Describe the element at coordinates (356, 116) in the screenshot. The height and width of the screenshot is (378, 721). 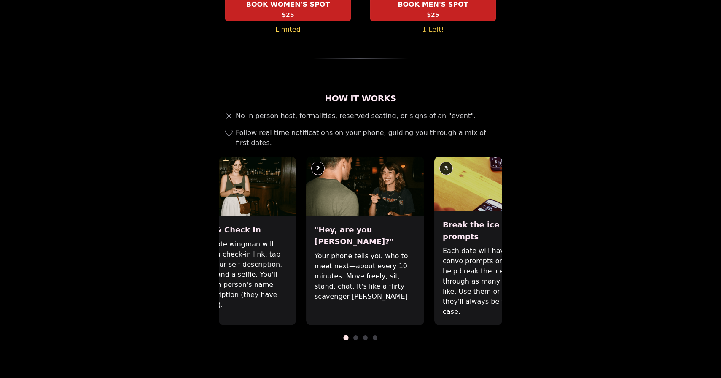
I see `span: No in person host, formalities, reserved seating, or signs of an "event".` at that location.